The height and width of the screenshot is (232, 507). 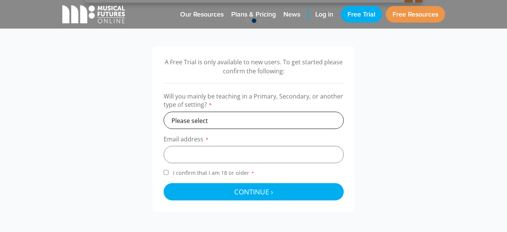 I want to click on button: Continue ›, so click(x=254, y=191).